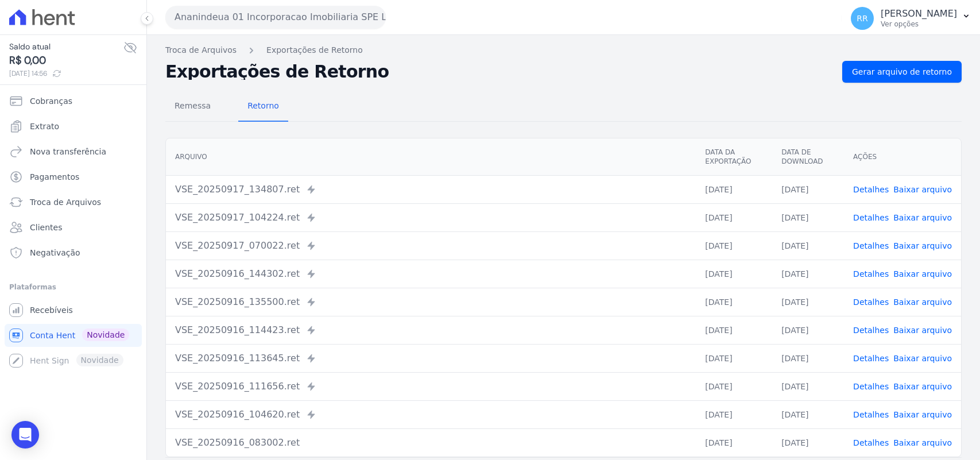  What do you see at coordinates (902, 157) in the screenshot?
I see `th: Ações` at bounding box center [902, 157].